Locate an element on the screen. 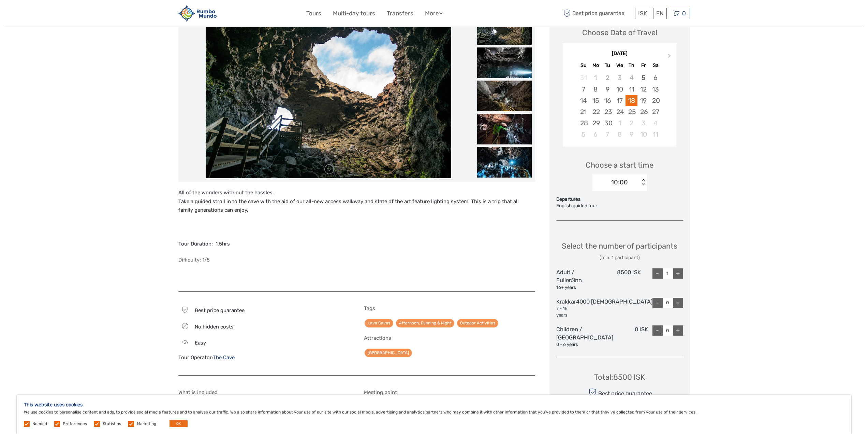  a: Transfers is located at coordinates (400, 13).